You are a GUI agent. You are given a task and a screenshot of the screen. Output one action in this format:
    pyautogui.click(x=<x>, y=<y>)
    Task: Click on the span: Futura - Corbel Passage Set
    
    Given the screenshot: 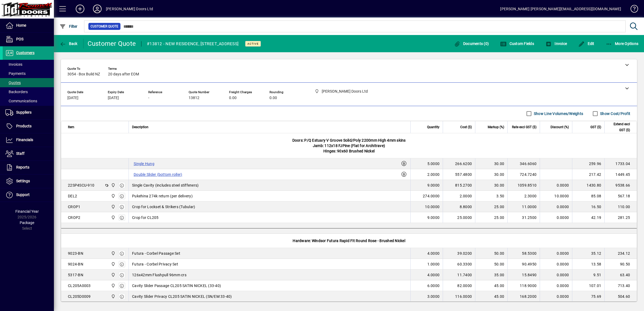 What is the action you would take?
    pyautogui.click(x=156, y=253)
    